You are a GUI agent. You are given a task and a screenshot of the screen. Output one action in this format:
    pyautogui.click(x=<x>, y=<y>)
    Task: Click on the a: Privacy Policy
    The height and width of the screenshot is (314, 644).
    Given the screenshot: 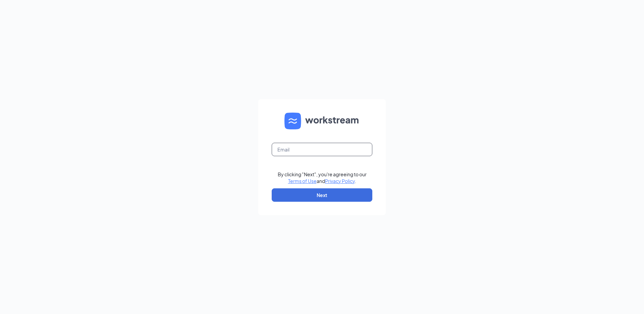 What is the action you would take?
    pyautogui.click(x=340, y=181)
    